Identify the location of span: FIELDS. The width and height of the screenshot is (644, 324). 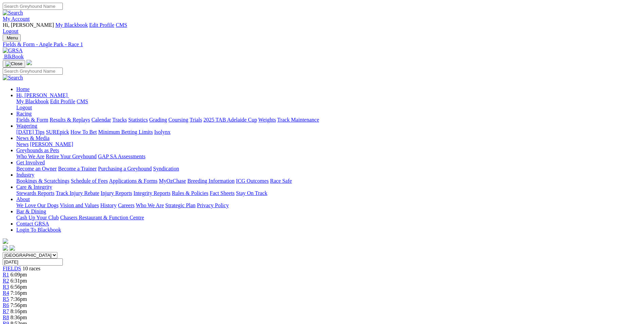
(12, 268).